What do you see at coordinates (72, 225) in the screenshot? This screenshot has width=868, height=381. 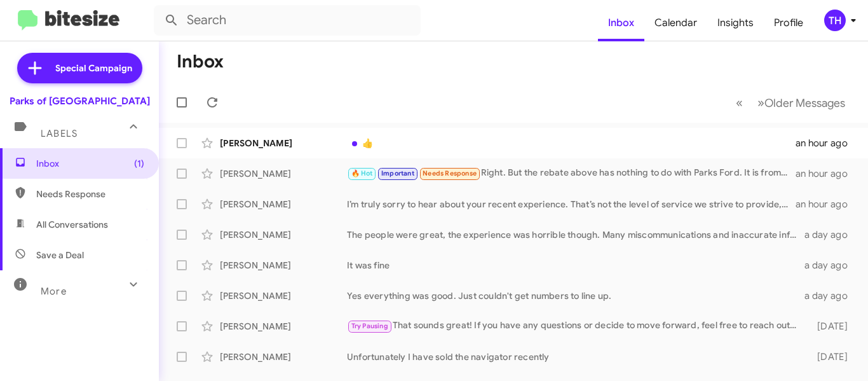 I see `span: All Conversations` at bounding box center [72, 225].